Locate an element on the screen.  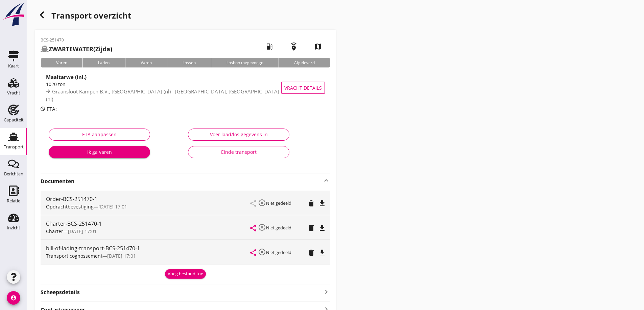
button: Voeg bestand toe is located at coordinates (185, 274).